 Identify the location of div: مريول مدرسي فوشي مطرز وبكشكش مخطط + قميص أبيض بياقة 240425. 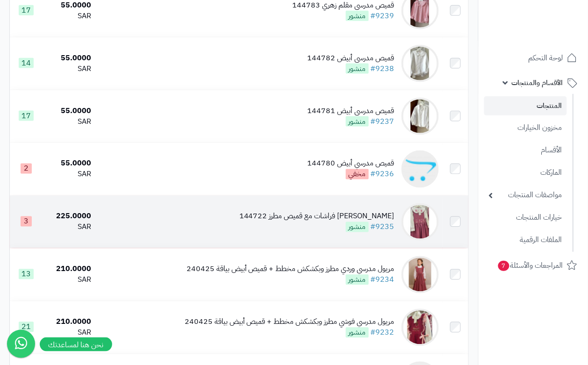
(290, 322).